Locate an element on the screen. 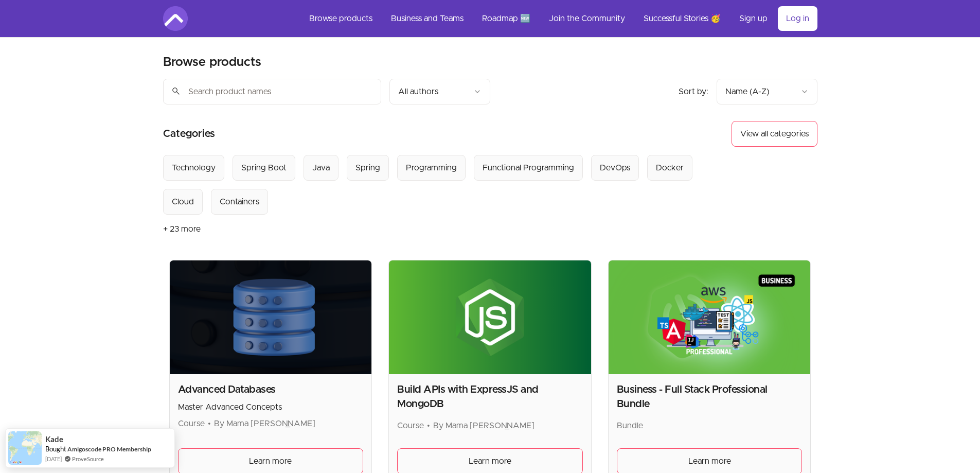 Image resolution: width=980 pixels, height=473 pixels. button: View all categories is located at coordinates (774, 134).